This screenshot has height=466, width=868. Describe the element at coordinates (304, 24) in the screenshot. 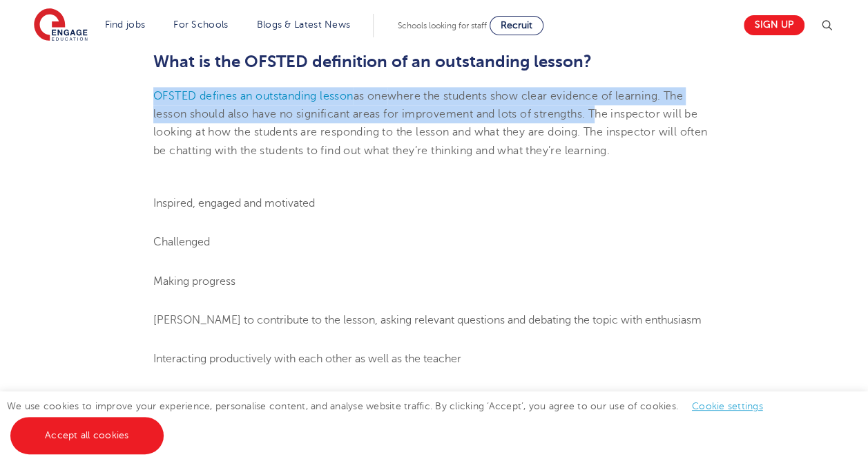

I see `a: Blogs & Latest News` at that location.